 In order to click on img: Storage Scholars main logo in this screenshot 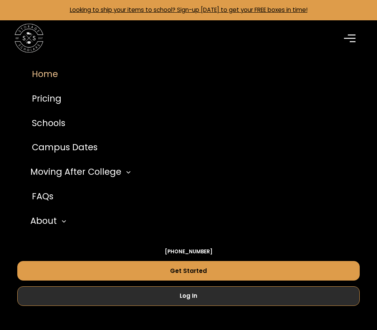, I will do `click(29, 38)`.